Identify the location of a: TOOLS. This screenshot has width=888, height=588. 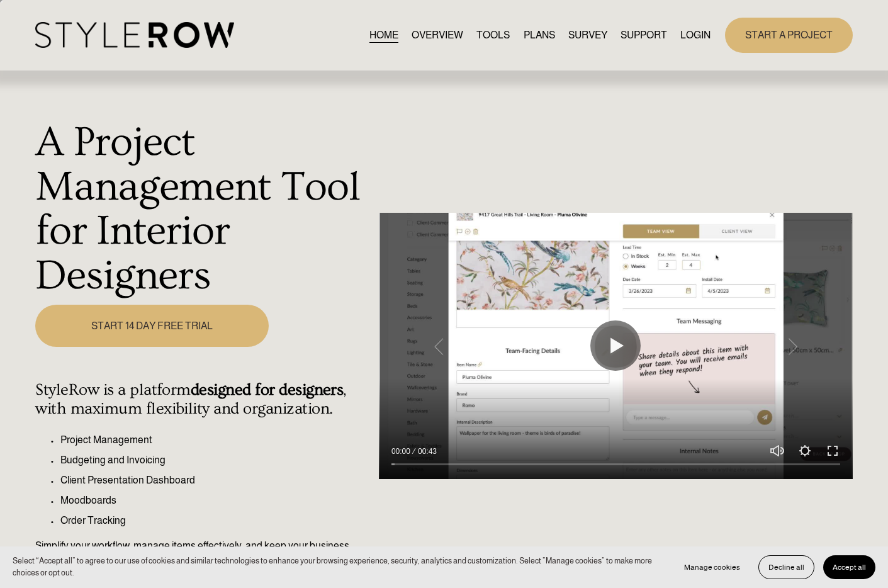
(493, 34).